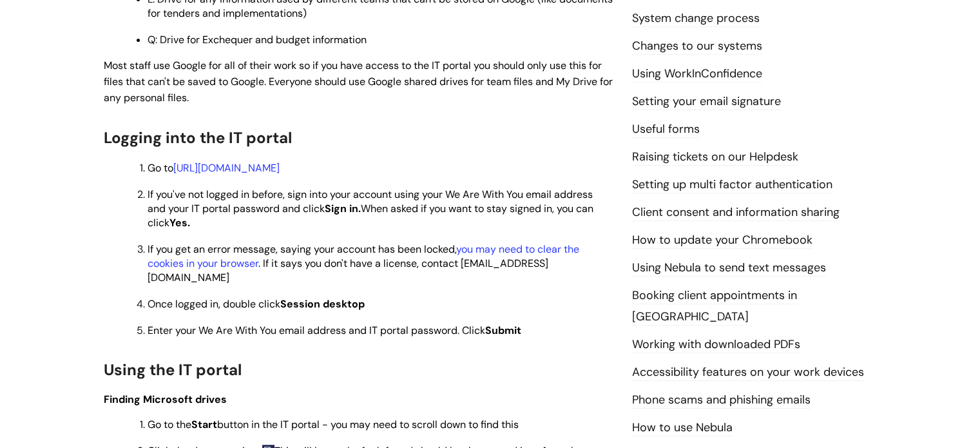 The height and width of the screenshot is (448, 980). Describe the element at coordinates (682, 428) in the screenshot. I see `a: How to use Nebula` at that location.